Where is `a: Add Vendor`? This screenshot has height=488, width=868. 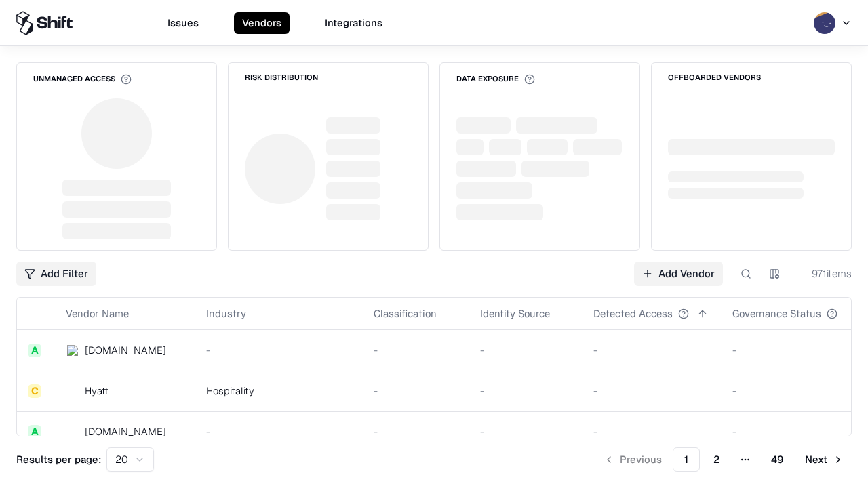
a: Add Vendor is located at coordinates (678, 274).